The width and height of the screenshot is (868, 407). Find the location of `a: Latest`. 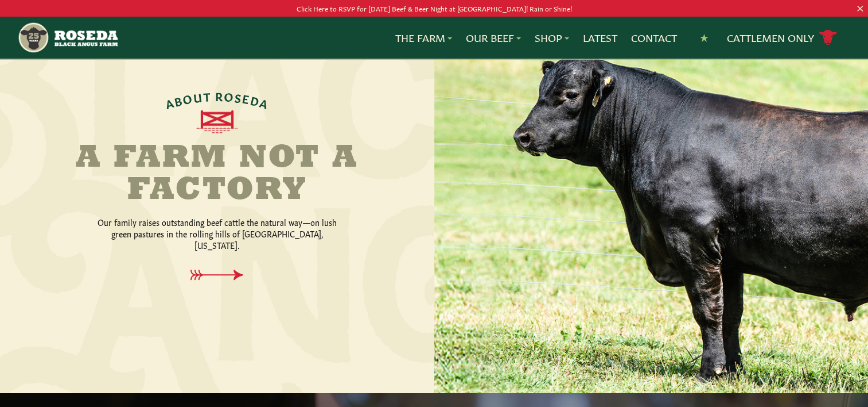

a: Latest is located at coordinates (601, 38).